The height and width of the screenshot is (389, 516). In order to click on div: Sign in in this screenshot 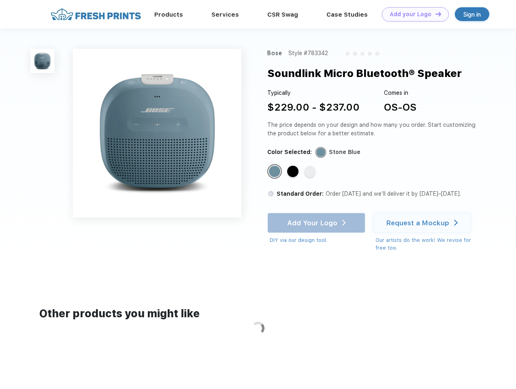, I will do `click(472, 14)`.